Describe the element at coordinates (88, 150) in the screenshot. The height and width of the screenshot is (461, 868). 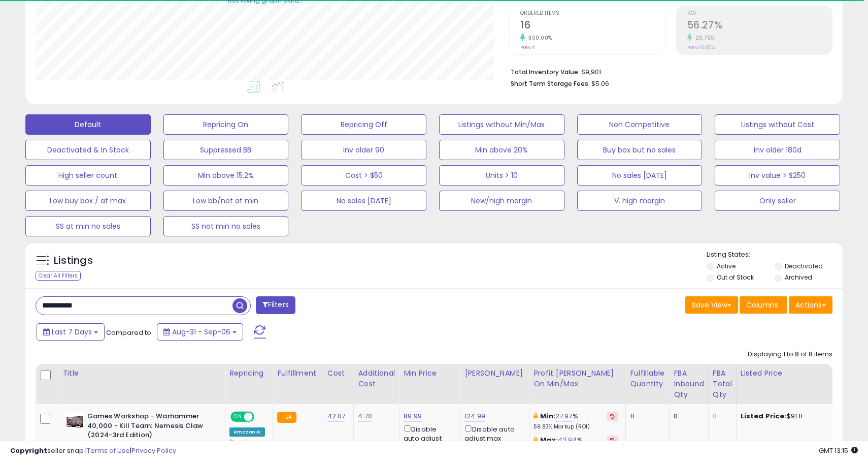
I see `button: Deactivated & In Stock` at that location.